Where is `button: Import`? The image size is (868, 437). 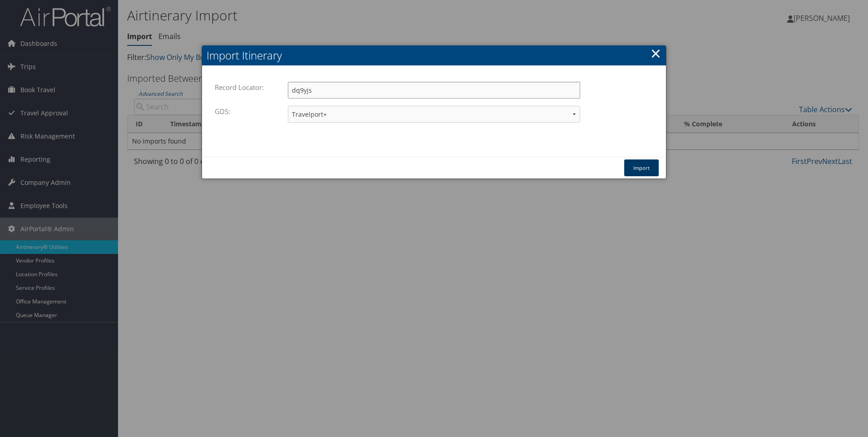 button: Import is located at coordinates (642, 168).